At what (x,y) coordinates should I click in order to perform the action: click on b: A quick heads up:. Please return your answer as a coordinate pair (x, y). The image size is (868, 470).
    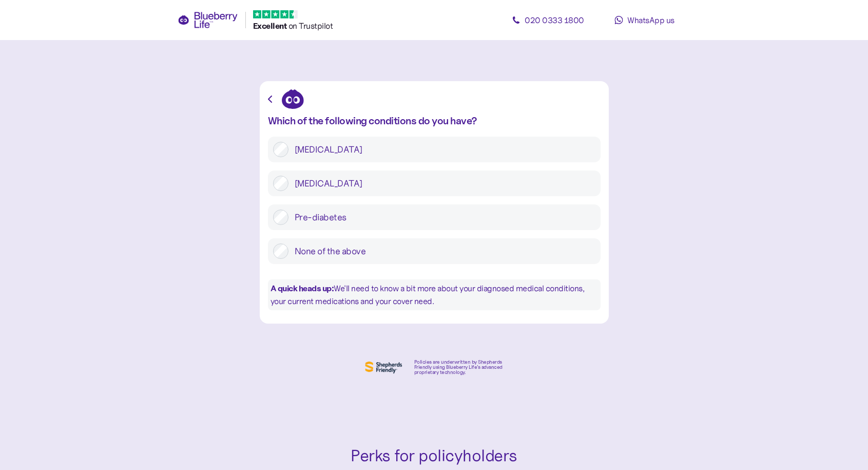
    Looking at the image, I should click on (302, 288).